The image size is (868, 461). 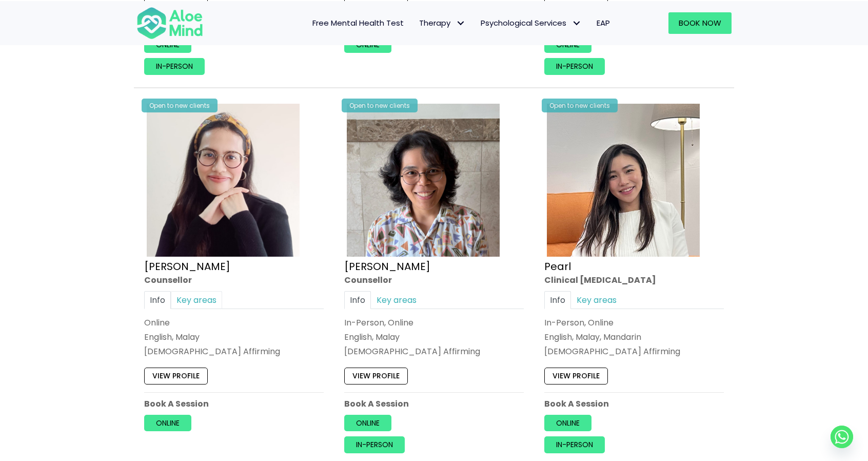 What do you see at coordinates (700, 23) in the screenshot?
I see `span: Book Now` at bounding box center [700, 23].